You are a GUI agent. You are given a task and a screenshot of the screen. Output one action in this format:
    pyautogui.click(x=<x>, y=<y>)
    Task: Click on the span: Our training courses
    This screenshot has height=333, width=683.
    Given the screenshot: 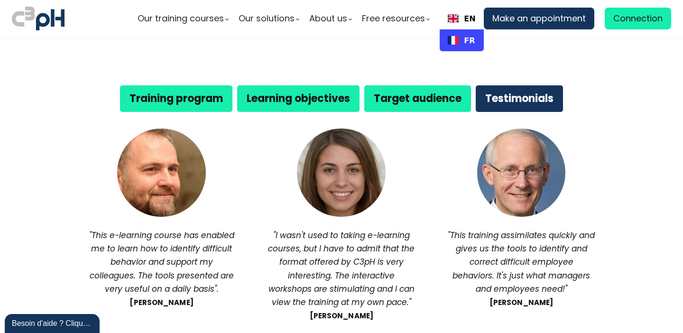 What is the action you would take?
    pyautogui.click(x=181, y=18)
    